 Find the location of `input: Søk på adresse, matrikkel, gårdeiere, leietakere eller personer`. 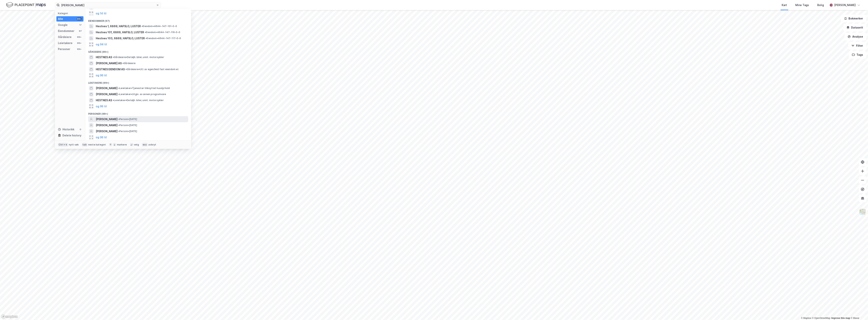

input: Søk på adresse, matrikkel, gårdeiere, leietakere eller personer is located at coordinates (108, 5).